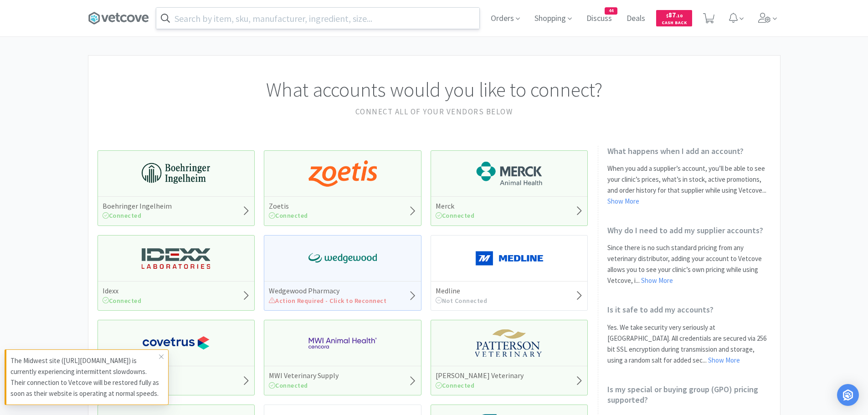 This screenshot has width=868, height=415. Describe the element at coordinates (328, 291) in the screenshot. I see `h5: Wedgewood Pharmacy` at that location.